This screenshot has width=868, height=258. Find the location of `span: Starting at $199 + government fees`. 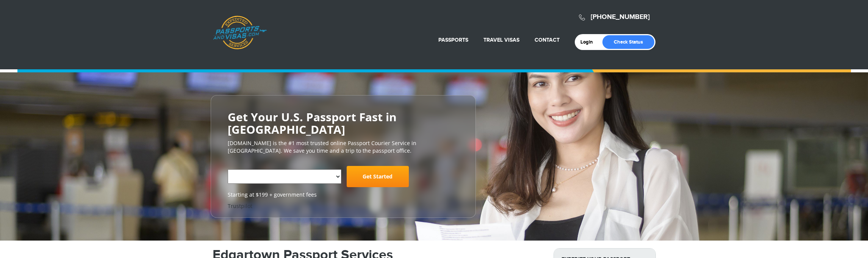

span: Starting at $199 + government fees is located at coordinates (344, 195).